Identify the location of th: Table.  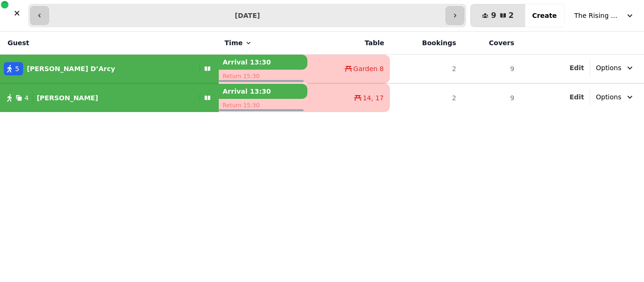
(348, 43).